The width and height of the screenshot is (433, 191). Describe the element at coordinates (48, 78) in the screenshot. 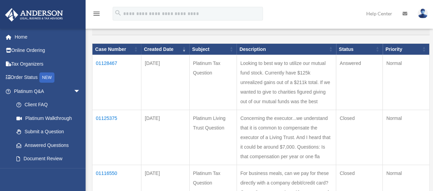

I see `a: Order StatusNEW` at that location.